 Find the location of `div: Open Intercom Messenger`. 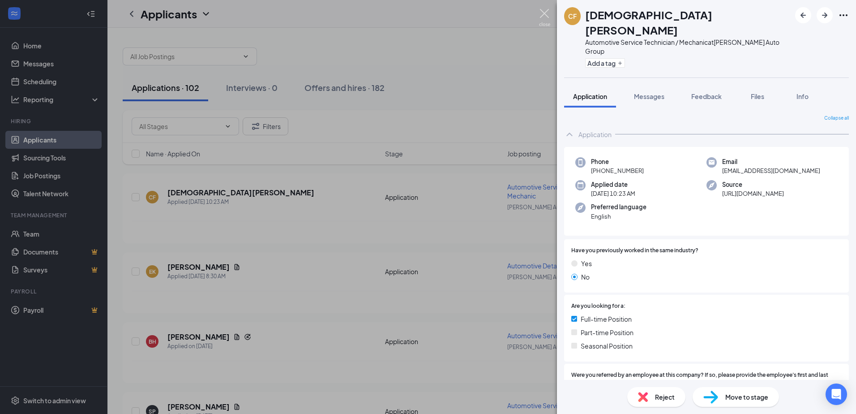

div: Open Intercom Messenger is located at coordinates (837, 394).